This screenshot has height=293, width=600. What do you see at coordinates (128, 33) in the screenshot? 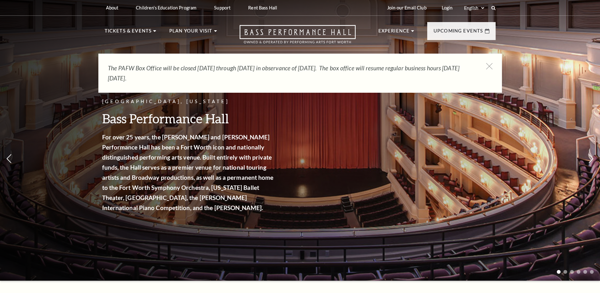
I see `p: Tickets & Events` at bounding box center [128, 33].